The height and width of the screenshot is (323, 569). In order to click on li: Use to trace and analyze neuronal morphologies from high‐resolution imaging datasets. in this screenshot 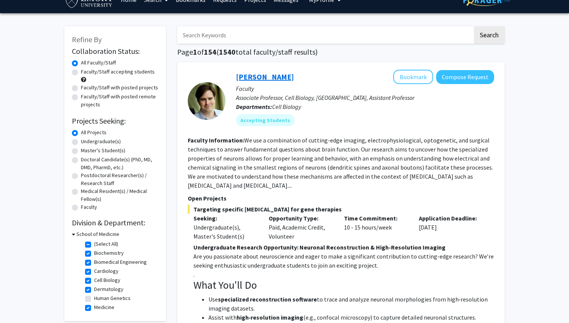, I will do `click(351, 303)`.